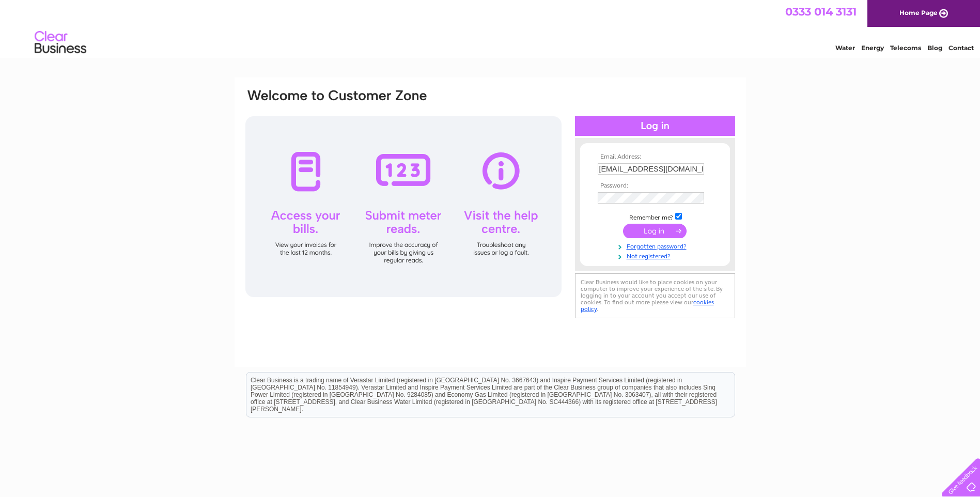 The image size is (980, 497). What do you see at coordinates (821, 11) in the screenshot?
I see `span: 0333 014 3131` at bounding box center [821, 11].